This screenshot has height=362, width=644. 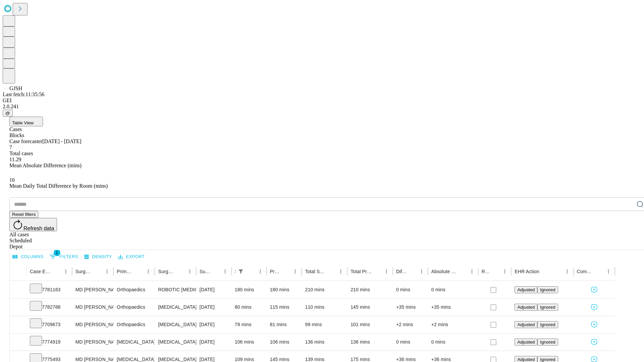 I want to click on span: GJSH, so click(x=16, y=88).